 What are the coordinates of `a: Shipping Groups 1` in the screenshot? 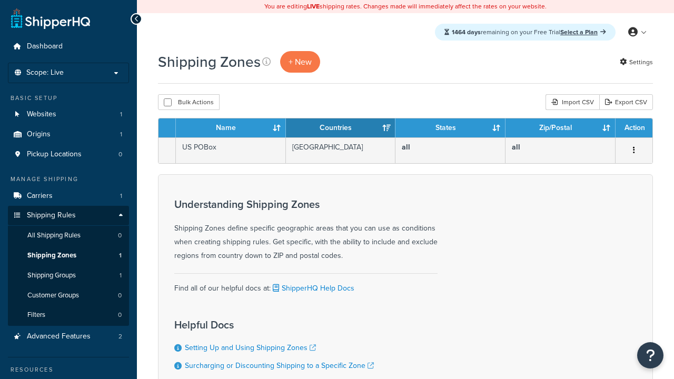 It's located at (68, 275).